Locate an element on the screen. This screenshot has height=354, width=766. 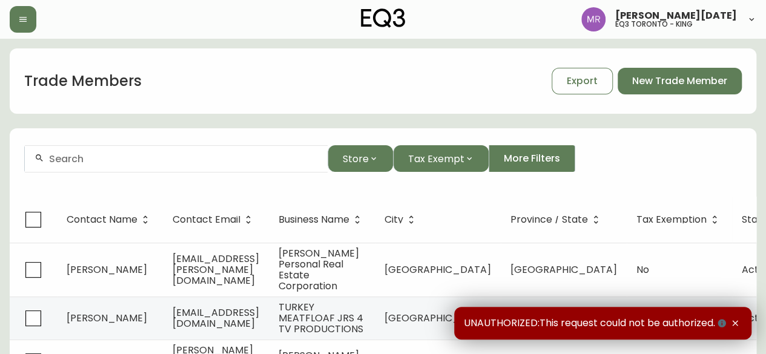
button: Store is located at coordinates (360, 159).